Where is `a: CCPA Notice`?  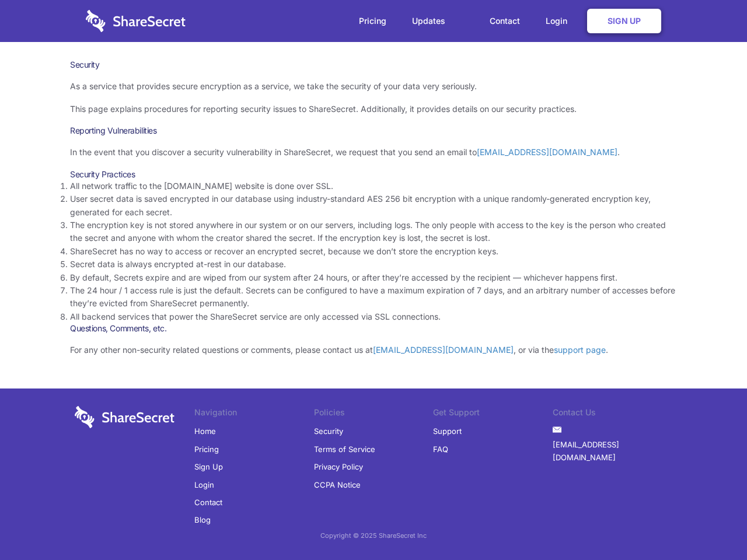
a: CCPA Notice is located at coordinates (338, 485).